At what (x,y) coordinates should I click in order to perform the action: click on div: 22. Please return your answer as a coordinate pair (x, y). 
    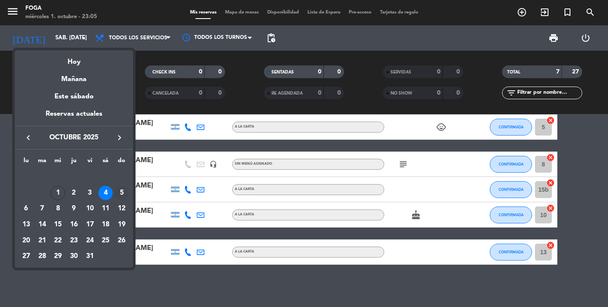
    Looking at the image, I should click on (58, 241).